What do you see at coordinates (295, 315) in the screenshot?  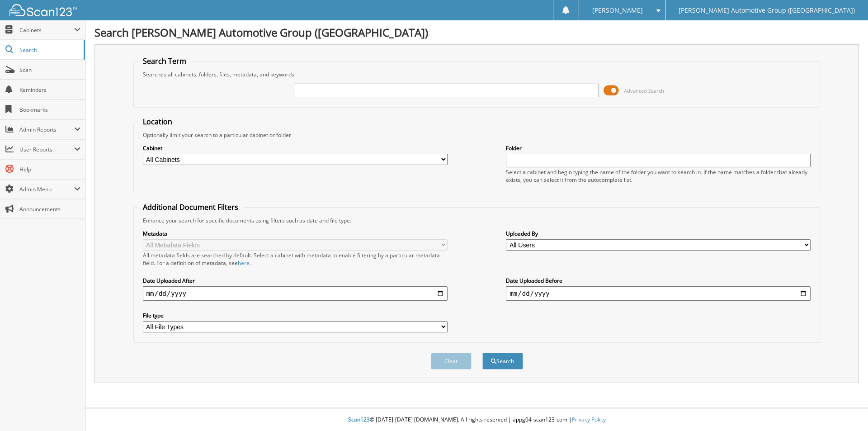 I see `label: File type` at bounding box center [295, 315].